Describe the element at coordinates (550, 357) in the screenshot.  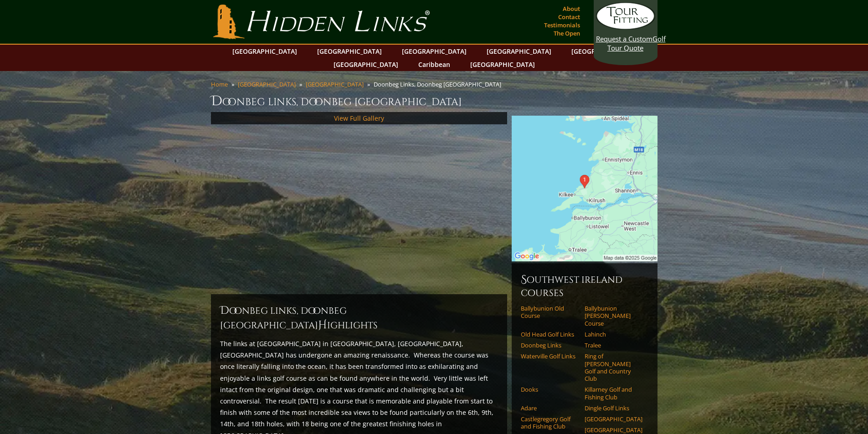
I see `a: Waterville Golf Links` at that location.